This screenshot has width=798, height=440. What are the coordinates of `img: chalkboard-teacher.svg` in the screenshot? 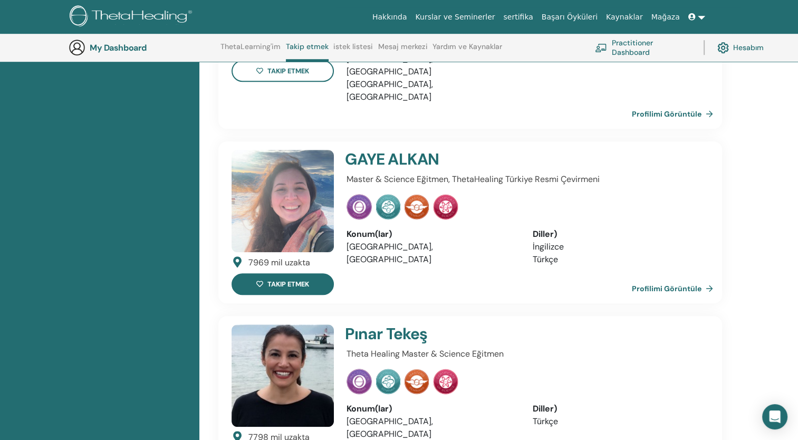 It's located at (601, 48).